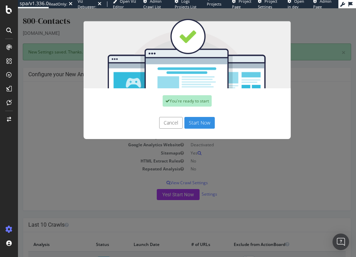 The height and width of the screenshot is (257, 356). What do you see at coordinates (214, 7) in the screenshot?
I see `span: Projects List` at bounding box center [214, 7].